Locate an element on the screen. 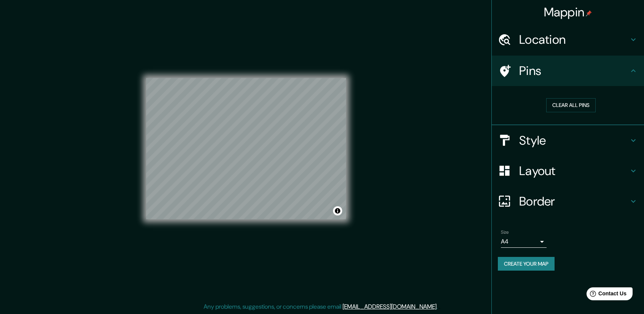  h4: Pins is located at coordinates (574, 71).